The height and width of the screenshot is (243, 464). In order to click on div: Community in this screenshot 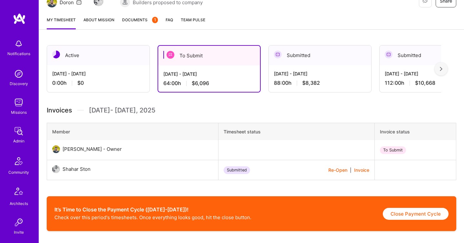, I will do `click(19, 172)`.